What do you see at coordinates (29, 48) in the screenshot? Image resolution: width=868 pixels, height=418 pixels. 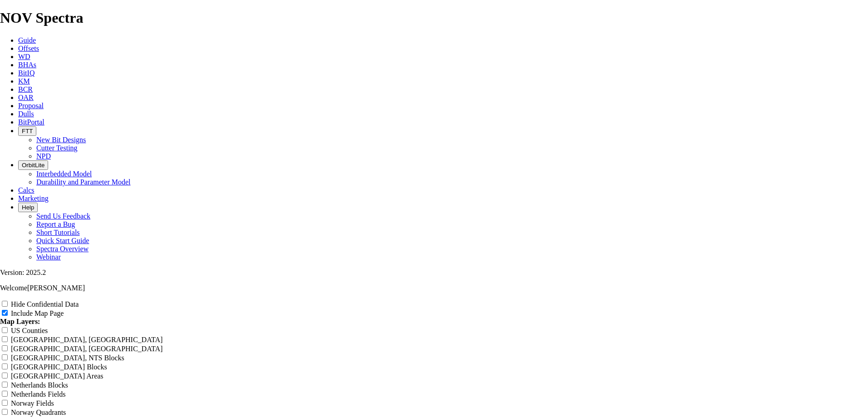 I see `a: Offsets` at bounding box center [29, 48].